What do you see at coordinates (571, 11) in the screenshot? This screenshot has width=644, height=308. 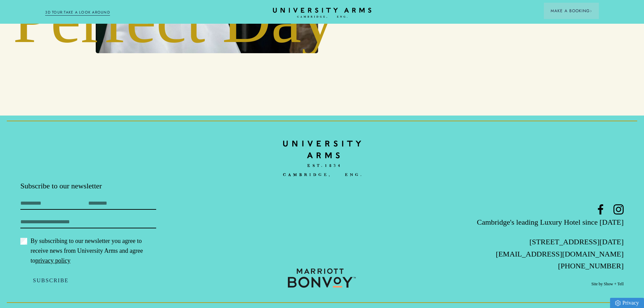 I see `span: Make a Booking` at bounding box center [571, 11].